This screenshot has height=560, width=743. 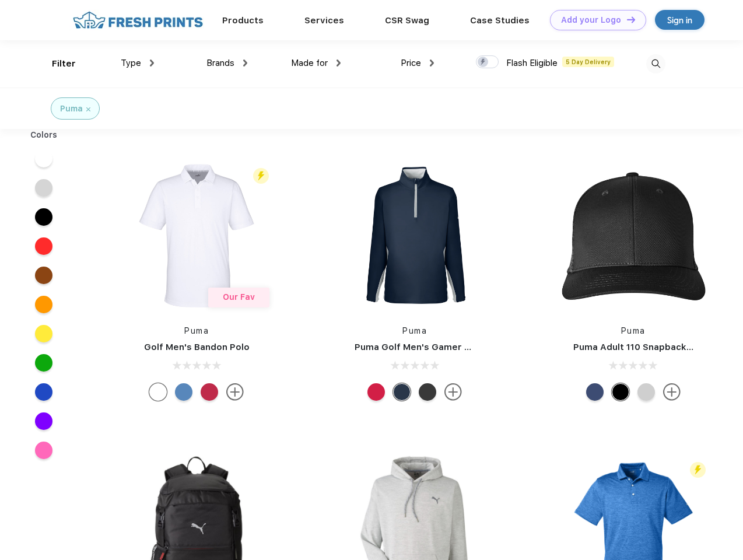 What do you see at coordinates (220, 63) in the screenshot?
I see `span: Brands` at bounding box center [220, 63].